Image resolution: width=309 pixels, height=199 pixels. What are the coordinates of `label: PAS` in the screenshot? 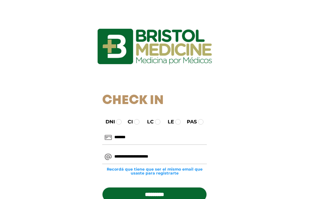 It's located at (189, 122).